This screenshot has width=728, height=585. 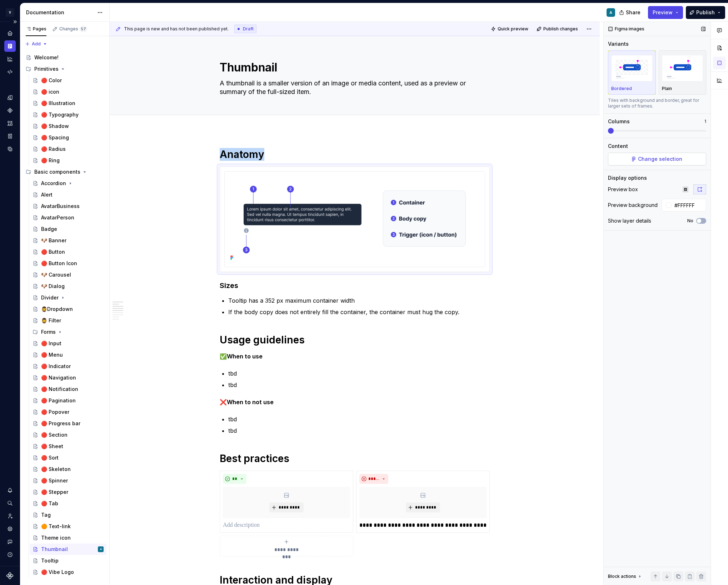 I want to click on div: Columns, so click(x=619, y=122).